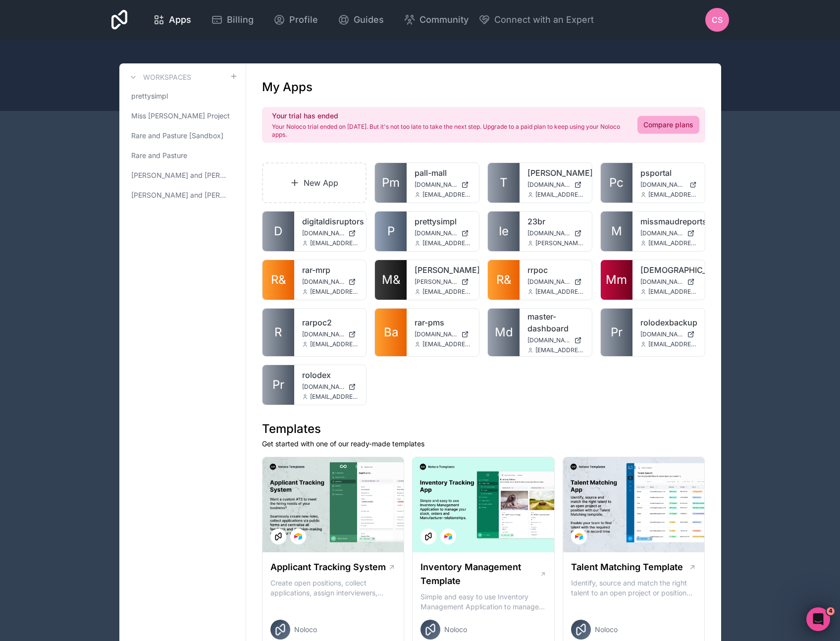 The height and width of the screenshot is (641, 840). Describe the element at coordinates (556, 270) in the screenshot. I see `a: rrpoc` at that location.